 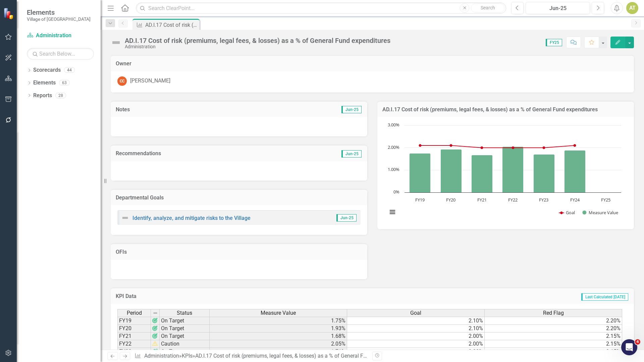 I want to click on a: Identify, analyze, and mitigate risks to the Village, so click(x=191, y=218).